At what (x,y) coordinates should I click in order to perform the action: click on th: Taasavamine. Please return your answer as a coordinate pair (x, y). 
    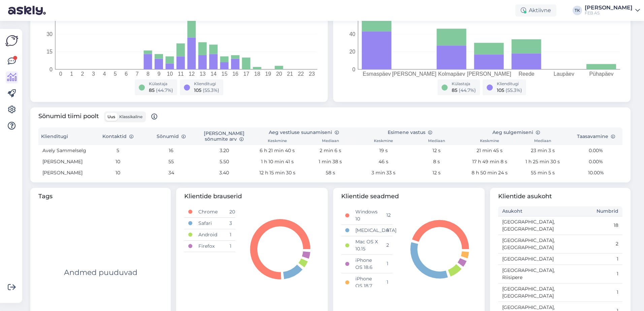
    Looking at the image, I should click on (596, 136).